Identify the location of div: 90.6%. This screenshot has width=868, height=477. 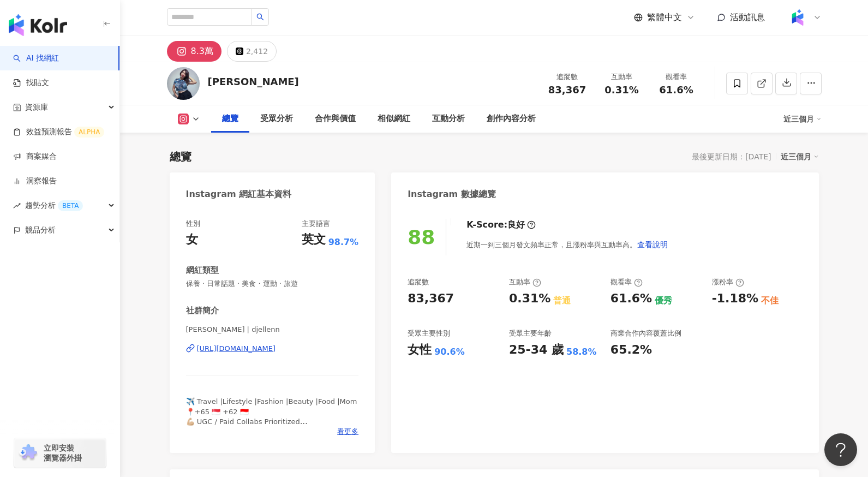
(449, 352).